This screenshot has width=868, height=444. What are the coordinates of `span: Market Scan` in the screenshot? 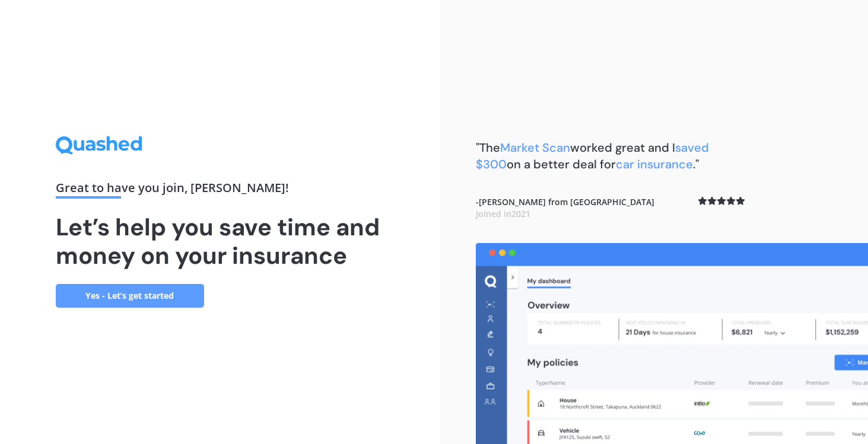 It's located at (535, 147).